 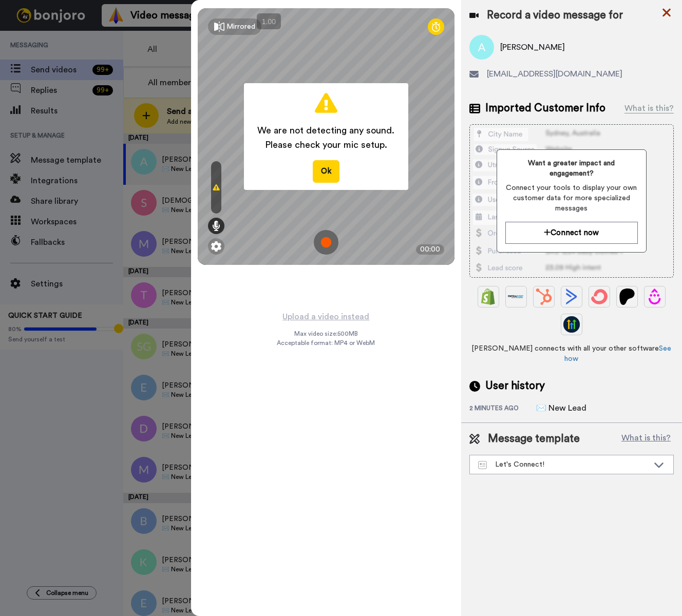 I want to click on span: Want a greater impact and engagement?, so click(x=571, y=169).